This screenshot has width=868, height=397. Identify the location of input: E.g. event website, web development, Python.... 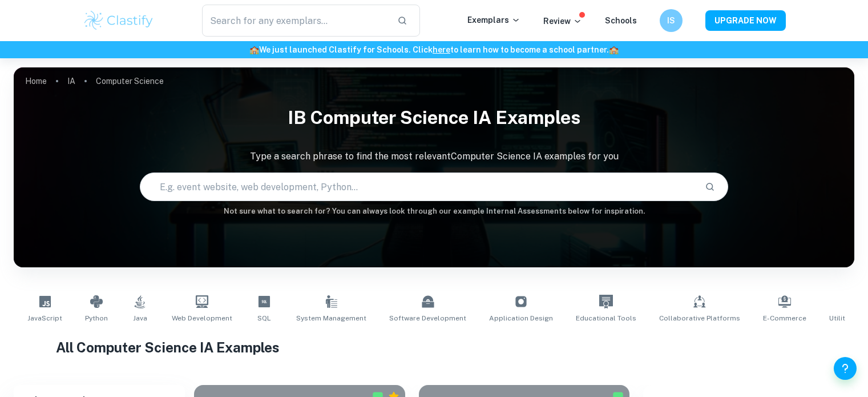
(418, 187).